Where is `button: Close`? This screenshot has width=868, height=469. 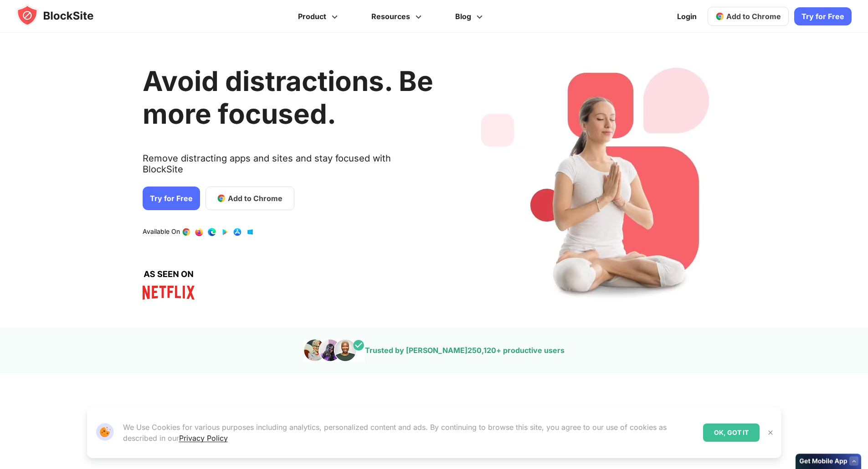 button: Close is located at coordinates (771, 433).